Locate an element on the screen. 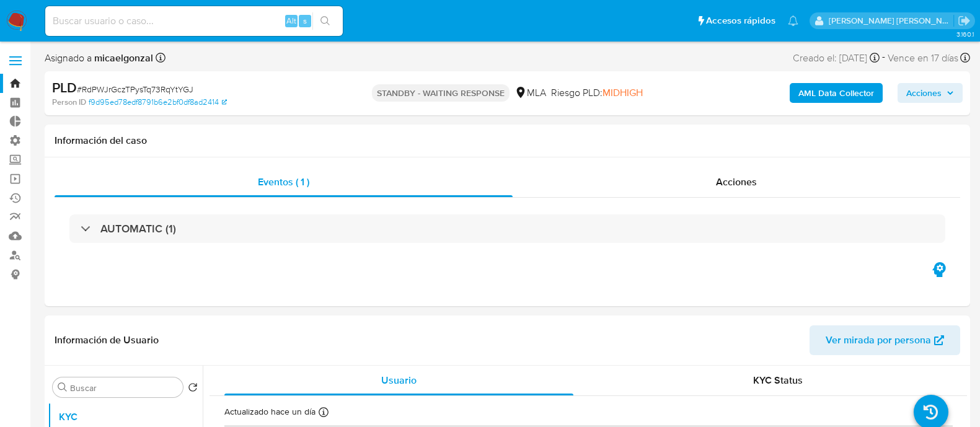 The image size is (980, 427). b: PLD is located at coordinates (65, 87).